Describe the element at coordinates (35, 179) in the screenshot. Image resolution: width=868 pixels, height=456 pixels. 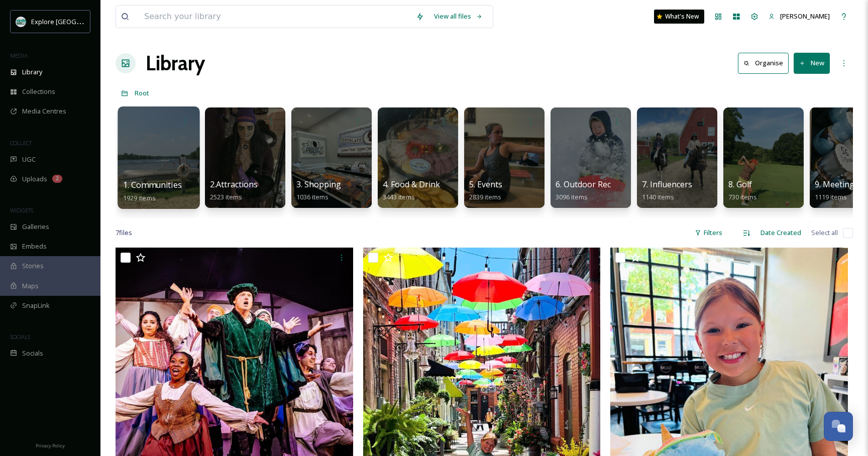
I see `span: Uploads` at that location.